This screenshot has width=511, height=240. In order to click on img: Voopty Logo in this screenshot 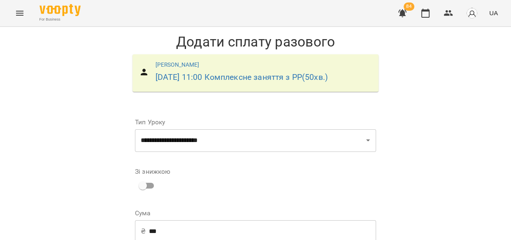, I will do `click(60, 10)`.